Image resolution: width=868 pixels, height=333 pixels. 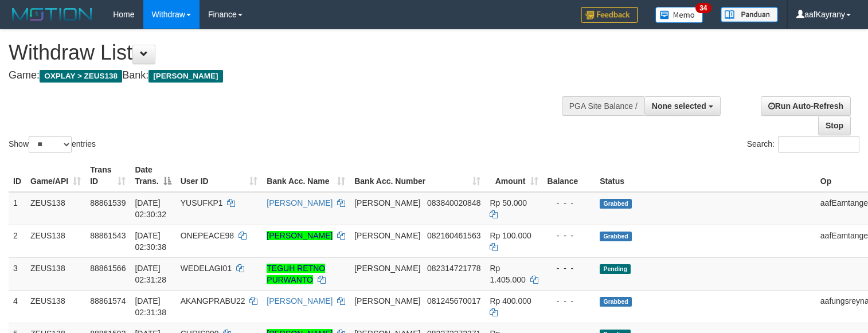 I want to click on span: Rp 100.000, so click(x=510, y=235).